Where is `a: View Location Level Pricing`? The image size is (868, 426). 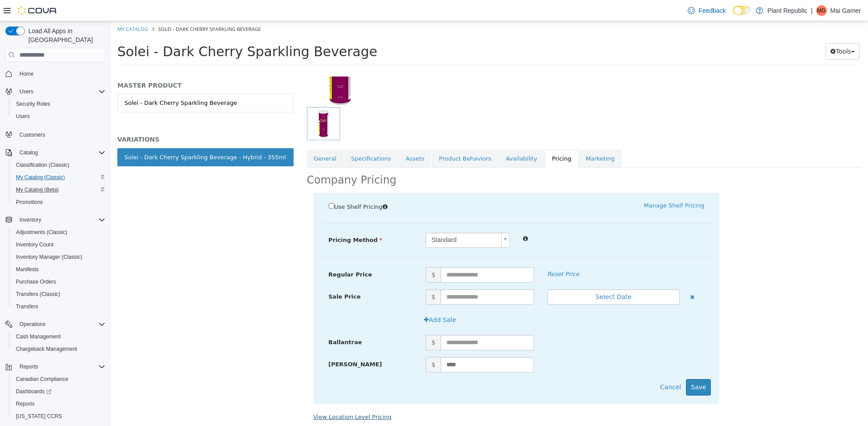 a: View Location Level Pricing is located at coordinates (242, 396).